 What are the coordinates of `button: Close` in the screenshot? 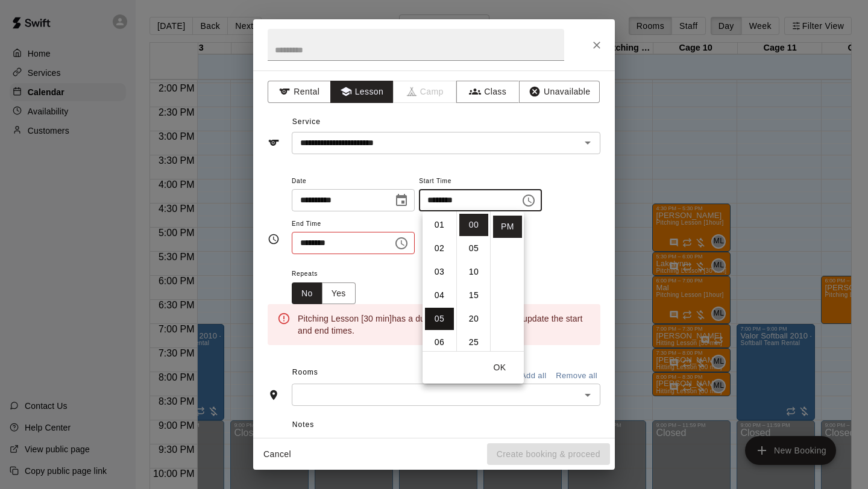 It's located at (597, 45).